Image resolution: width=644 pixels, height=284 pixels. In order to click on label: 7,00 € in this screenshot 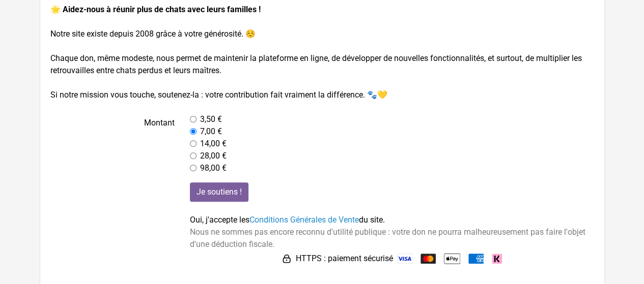, I will do `click(211, 132)`.